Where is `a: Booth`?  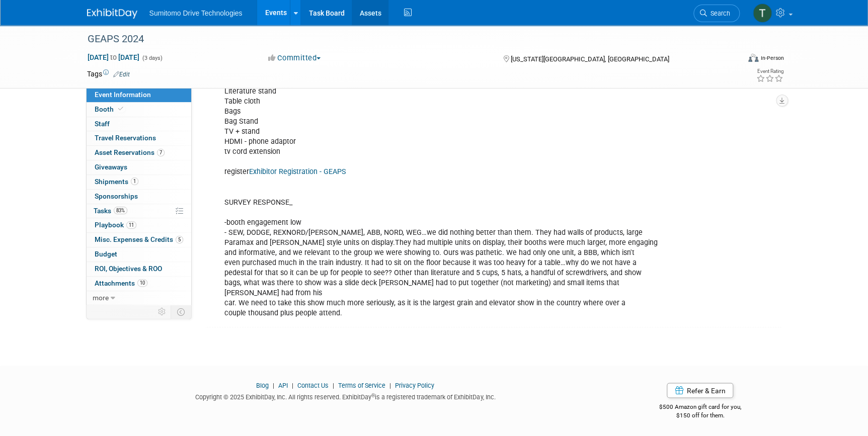
a: Booth is located at coordinates (139, 110).